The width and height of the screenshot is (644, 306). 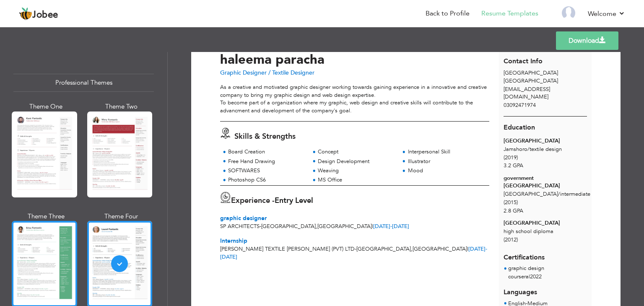 I want to click on a: Back to Profile, so click(x=447, y=14).